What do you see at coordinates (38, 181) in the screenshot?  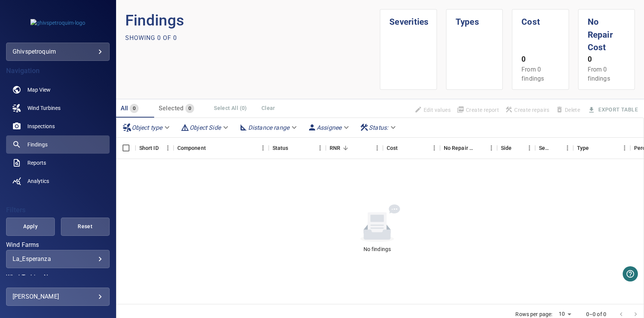 I see `span: Analytics` at bounding box center [38, 181].